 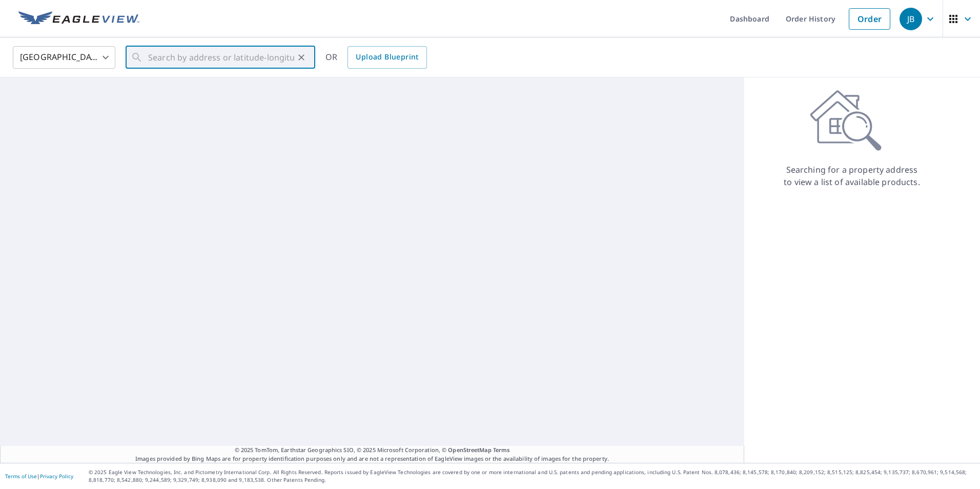 What do you see at coordinates (376, 57) in the screenshot?
I see `div: OR` at bounding box center [376, 57].